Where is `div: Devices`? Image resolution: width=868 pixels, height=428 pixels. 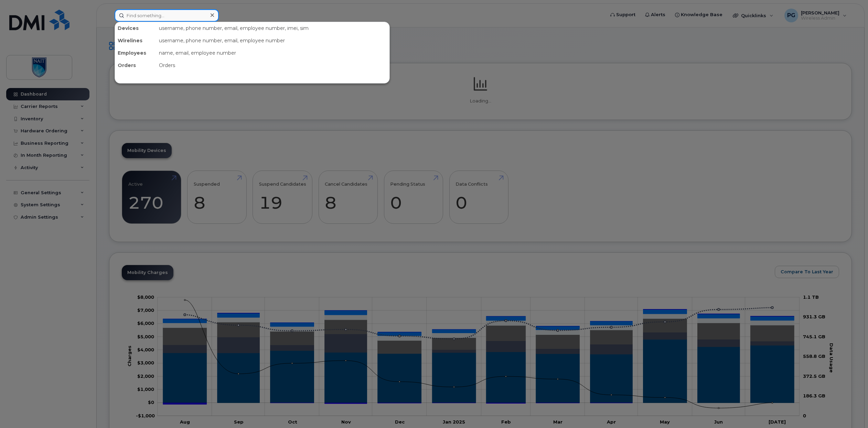 div: Devices is located at coordinates (135, 29).